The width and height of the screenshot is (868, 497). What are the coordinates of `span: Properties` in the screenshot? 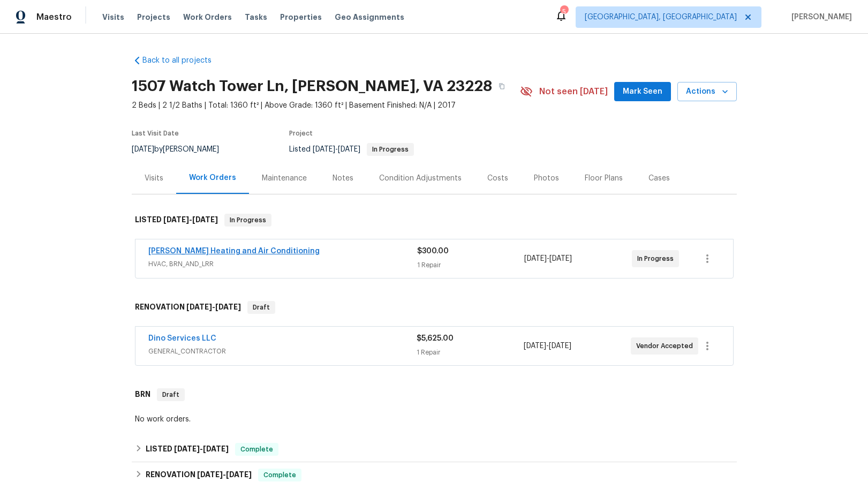 It's located at (301, 17).